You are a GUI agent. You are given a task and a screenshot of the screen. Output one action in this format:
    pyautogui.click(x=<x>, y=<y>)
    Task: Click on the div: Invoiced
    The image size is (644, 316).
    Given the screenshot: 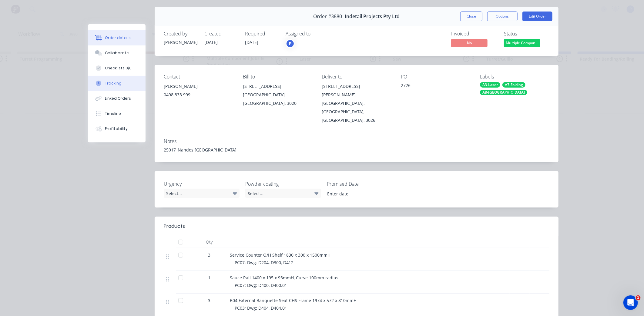 What is the action you would take?
    pyautogui.click(x=474, y=34)
    